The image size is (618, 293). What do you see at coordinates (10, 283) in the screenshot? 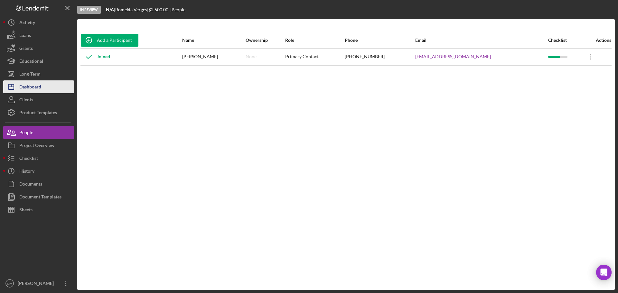
I see `text: MM` at bounding box center [10, 283].